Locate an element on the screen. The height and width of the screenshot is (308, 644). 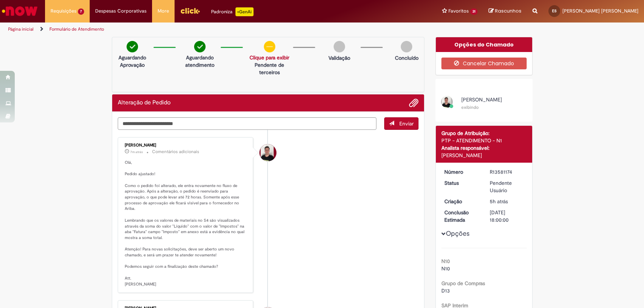
span: Enviar is located at coordinates (406, 123).